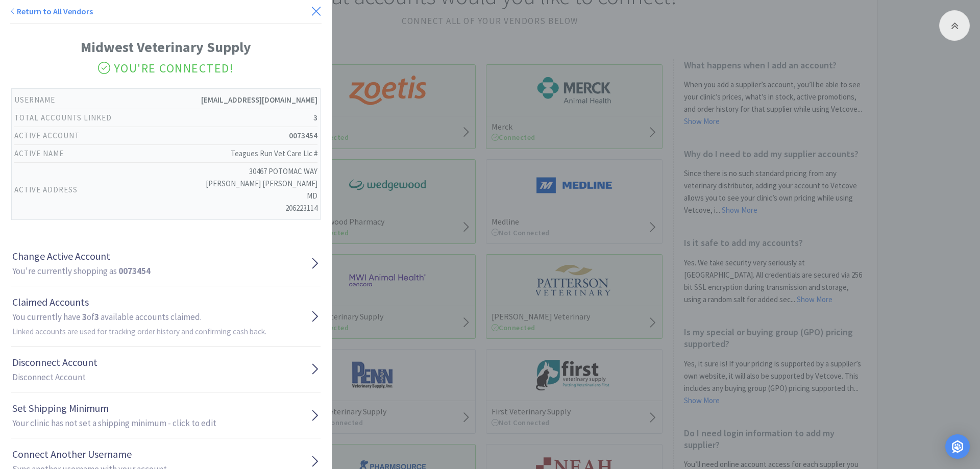 The width and height of the screenshot is (980, 469). What do you see at coordinates (274, 153) in the screenshot?
I see `p: Teagues Run Vet Care Llc #` at bounding box center [274, 153].